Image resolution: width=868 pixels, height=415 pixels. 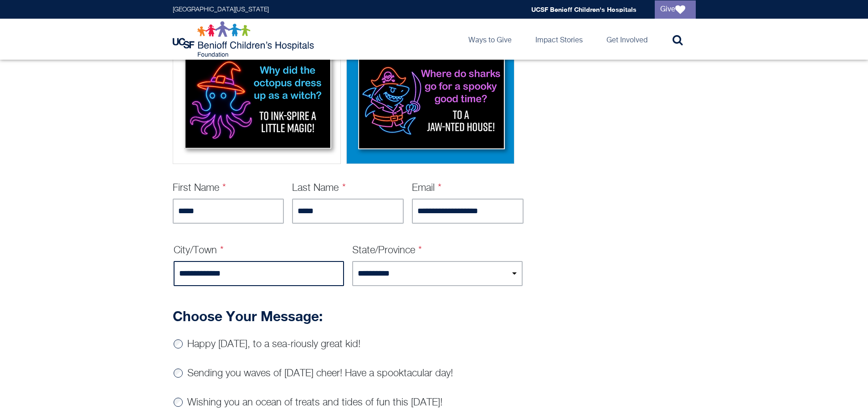 I want to click on a: Impact Stories, so click(x=559, y=39).